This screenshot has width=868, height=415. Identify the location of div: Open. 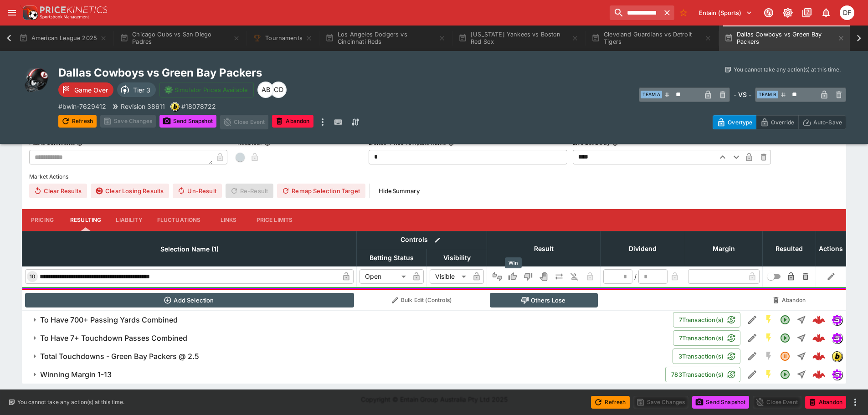
(384, 277).